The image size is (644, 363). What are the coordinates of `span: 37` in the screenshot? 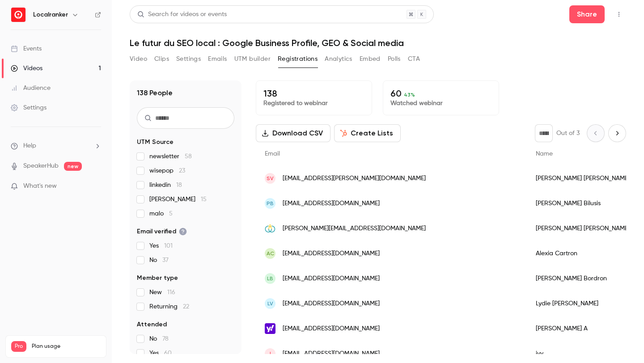 It's located at (166, 260).